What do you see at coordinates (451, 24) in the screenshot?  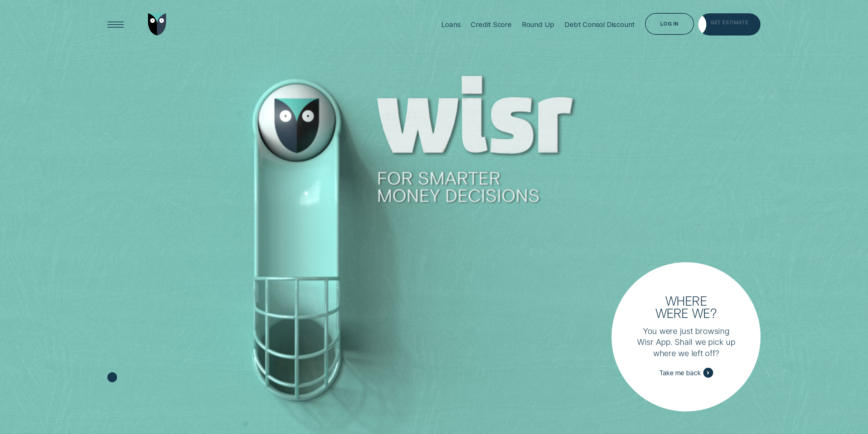 I see `div: Loans` at bounding box center [451, 24].